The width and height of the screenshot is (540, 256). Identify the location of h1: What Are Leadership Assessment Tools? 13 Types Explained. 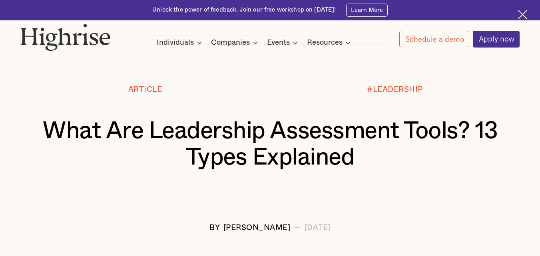
(270, 144).